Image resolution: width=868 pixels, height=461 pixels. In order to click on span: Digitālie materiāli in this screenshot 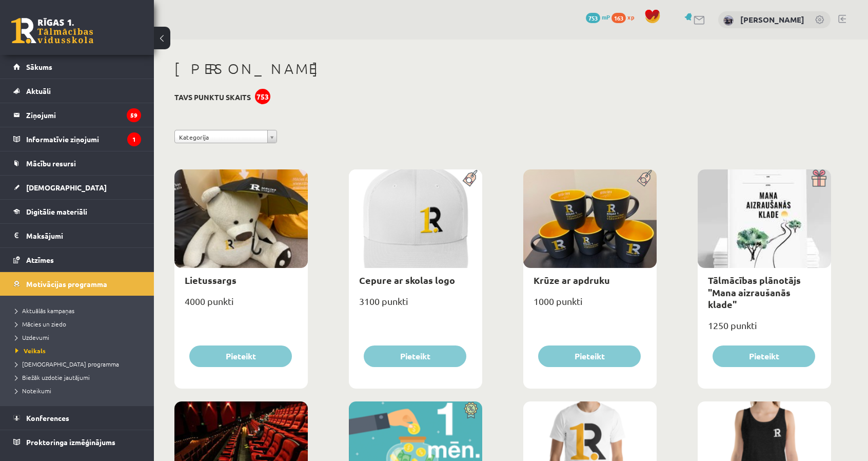, I will do `click(57, 212)`.